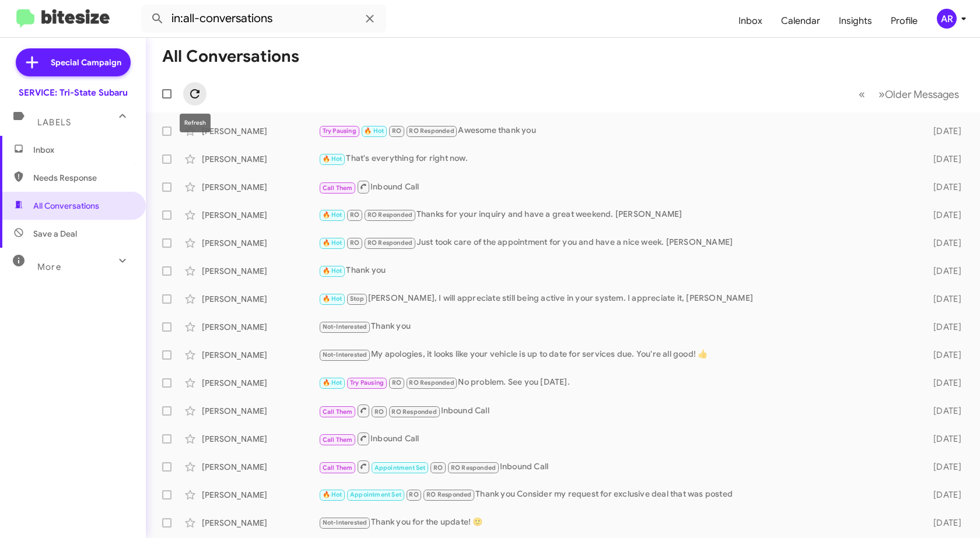 This screenshot has height=538, width=980. I want to click on div: Thank you, so click(618, 326).